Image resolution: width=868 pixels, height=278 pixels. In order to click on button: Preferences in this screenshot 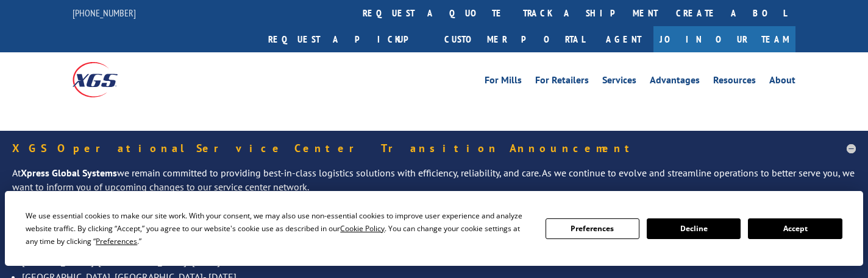, I will do `click(593, 229)`.